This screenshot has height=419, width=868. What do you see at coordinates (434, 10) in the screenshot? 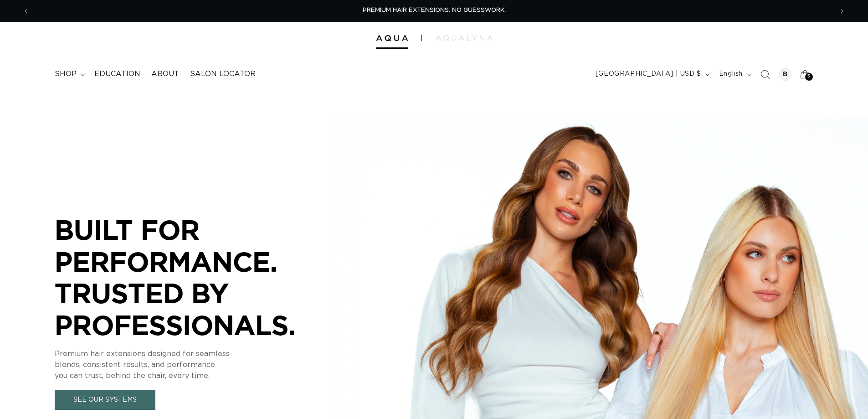
I see `span: PREMIUM HAIR EXTENSIONS. NO GUESSWORK.` at bounding box center [434, 10].